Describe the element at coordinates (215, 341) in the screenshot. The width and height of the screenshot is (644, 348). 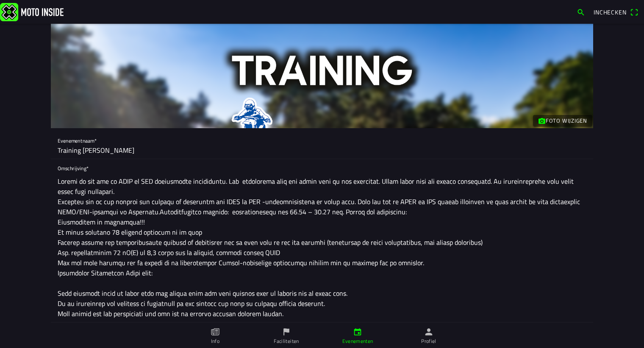
I see `ion-label: Info` at that location.